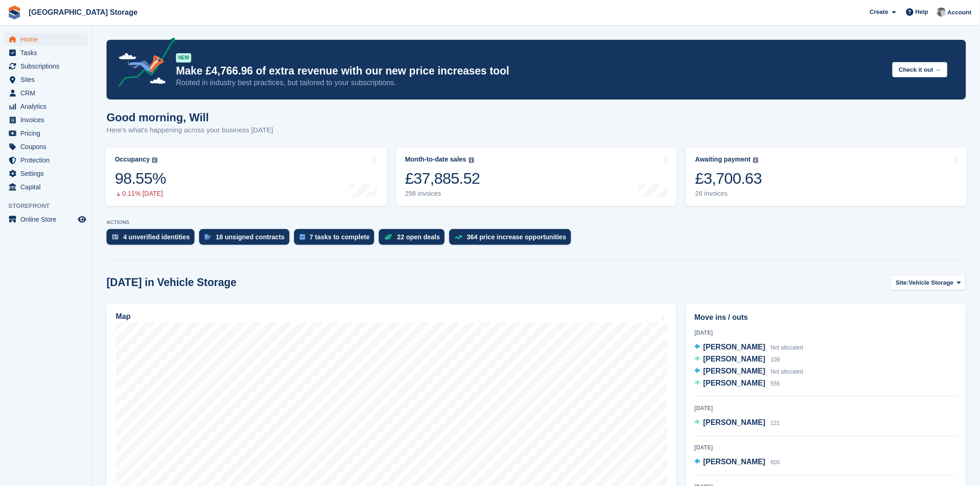 The width and height of the screenshot is (980, 486). Describe the element at coordinates (183, 58) in the screenshot. I see `div: NEW` at that location.